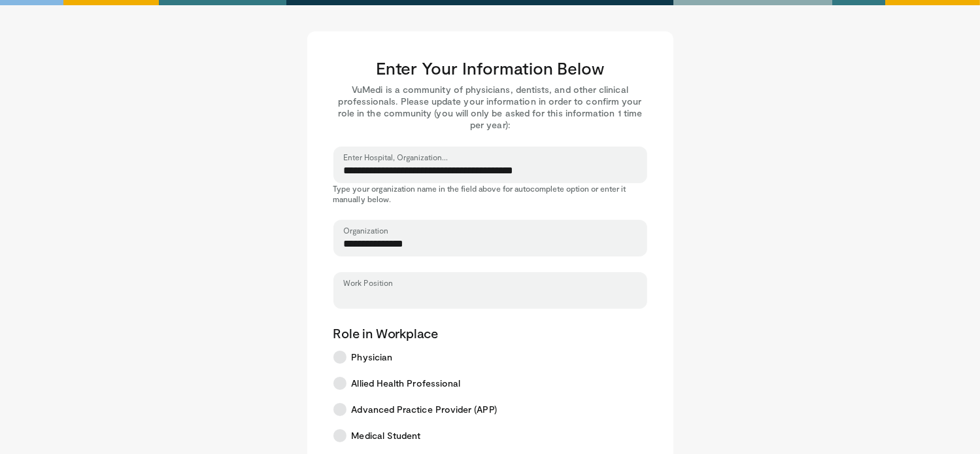 The width and height of the screenshot is (980, 454). Describe the element at coordinates (396, 157) in the screenshot. I see `label: Enter Hospital, Organization...` at that location.